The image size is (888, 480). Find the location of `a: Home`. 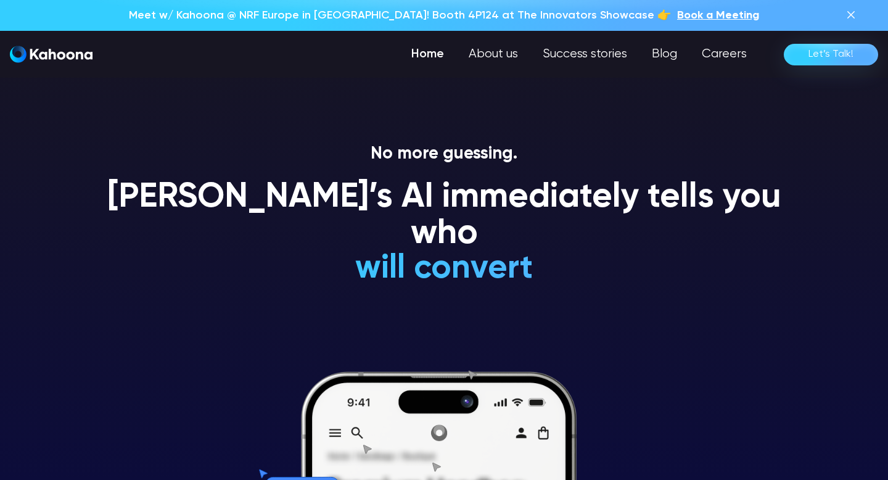

a: Home is located at coordinates (427, 54).